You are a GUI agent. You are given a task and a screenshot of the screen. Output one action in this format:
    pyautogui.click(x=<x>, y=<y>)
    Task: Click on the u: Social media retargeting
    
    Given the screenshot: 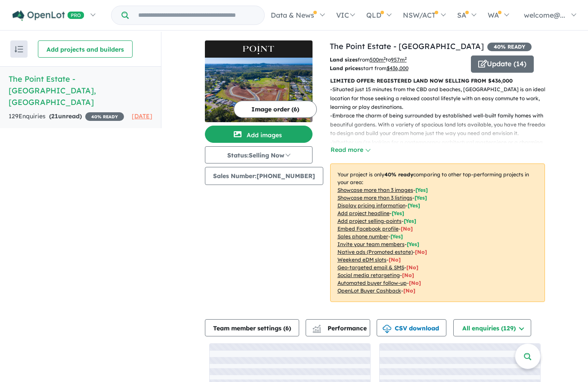 What is the action you would take?
    pyautogui.click(x=368, y=275)
    